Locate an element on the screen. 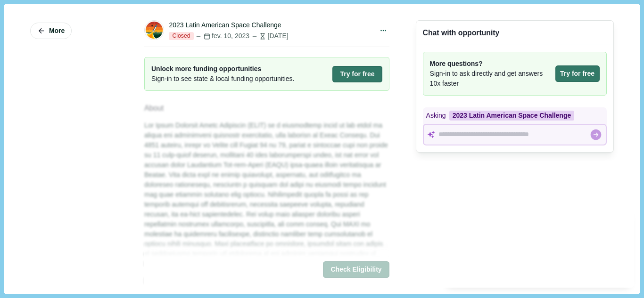 The width and height of the screenshot is (644, 298). span: Closed is located at coordinates (181, 36).